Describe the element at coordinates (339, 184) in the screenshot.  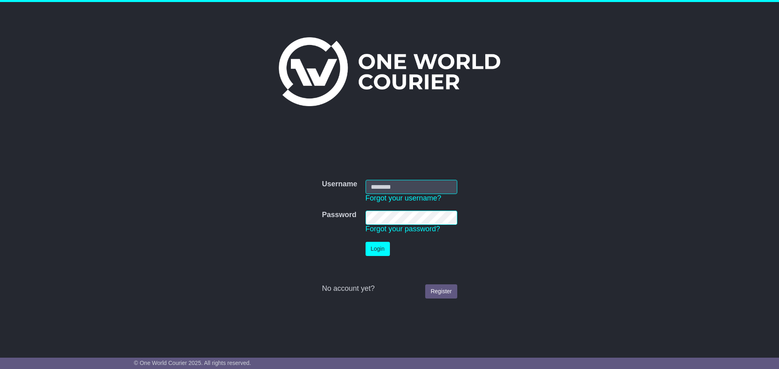
I see `label: Username` at that location.